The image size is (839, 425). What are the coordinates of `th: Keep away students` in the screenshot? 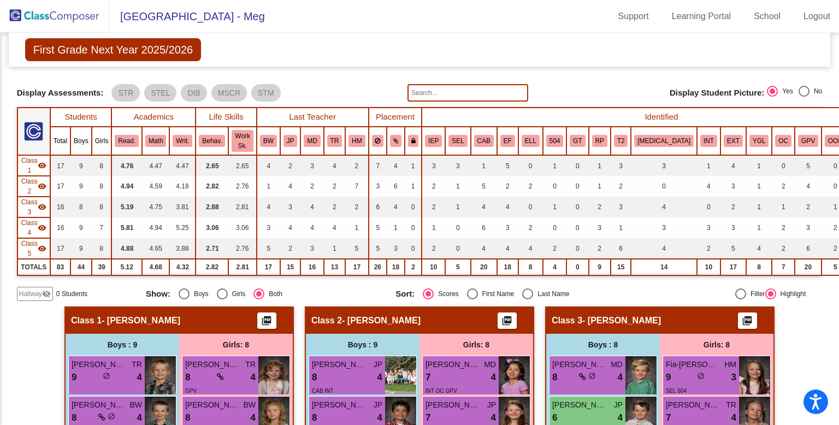 It's located at (378, 141).